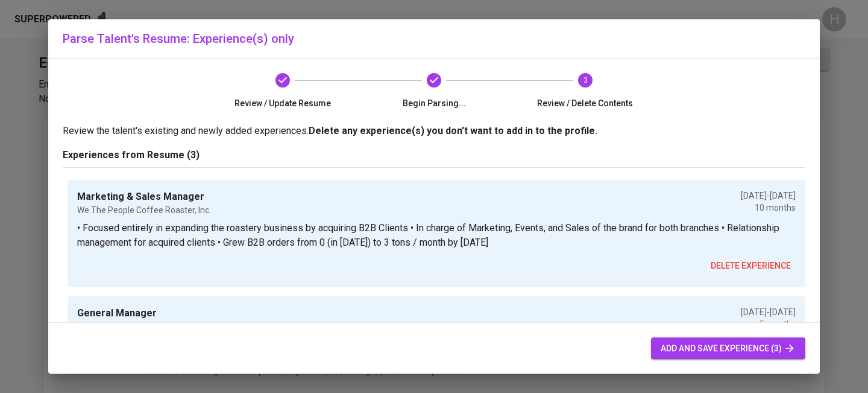 This screenshot has width=868, height=393. I want to click on h6: Parse Talent's Resume: Experience(s) only, so click(434, 39).